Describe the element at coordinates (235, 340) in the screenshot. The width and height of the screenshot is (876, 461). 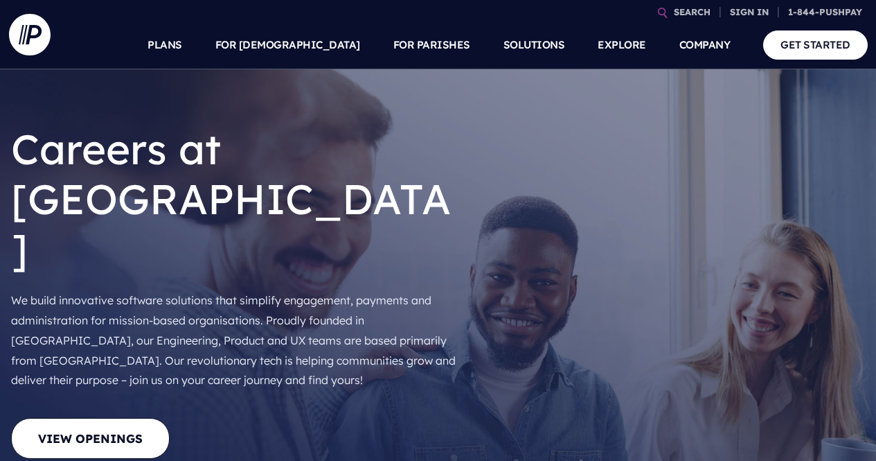
I see `p: We build innovative software solutions that simplify engagement, payments and administration for ...` at that location.